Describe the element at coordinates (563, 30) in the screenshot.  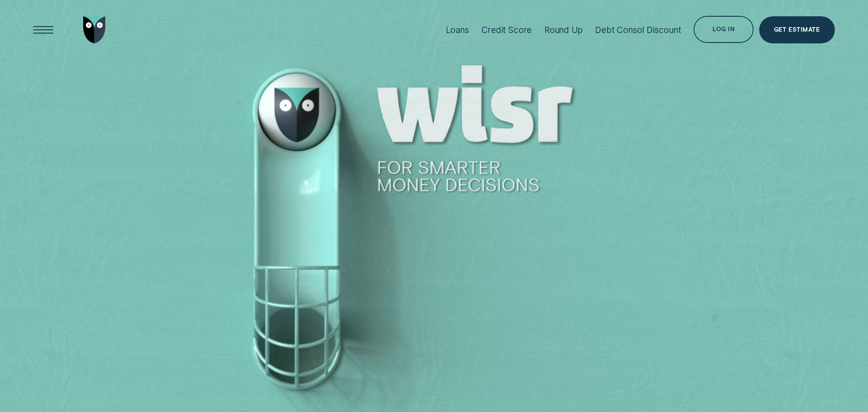
I see `div: Round Up` at that location.